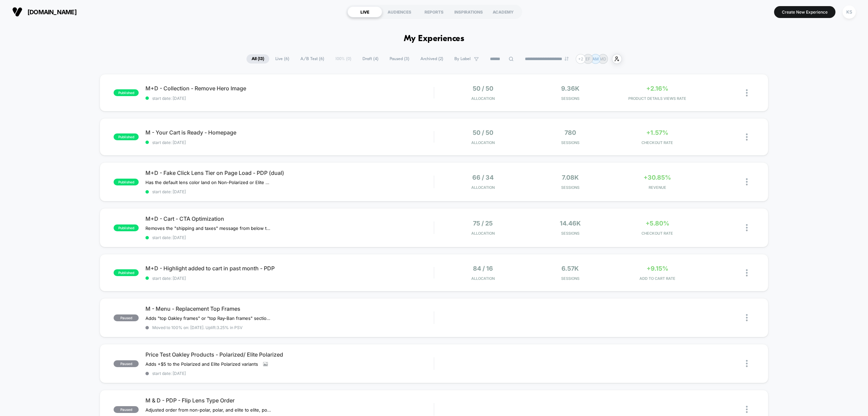 The image size is (868, 416). Describe the element at coordinates (595, 59) in the screenshot. I see `p: AM` at that location.